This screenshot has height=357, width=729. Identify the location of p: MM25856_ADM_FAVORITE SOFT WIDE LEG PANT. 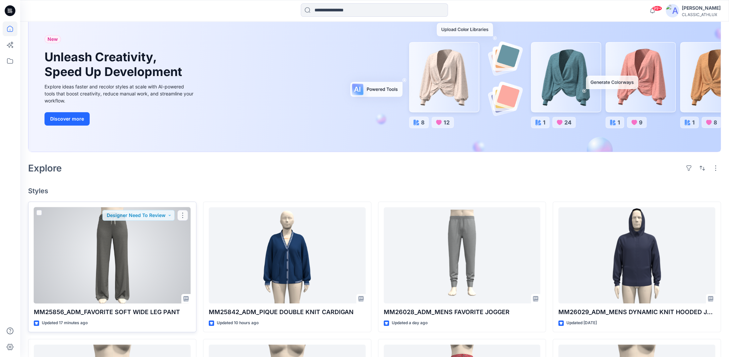
(112, 312).